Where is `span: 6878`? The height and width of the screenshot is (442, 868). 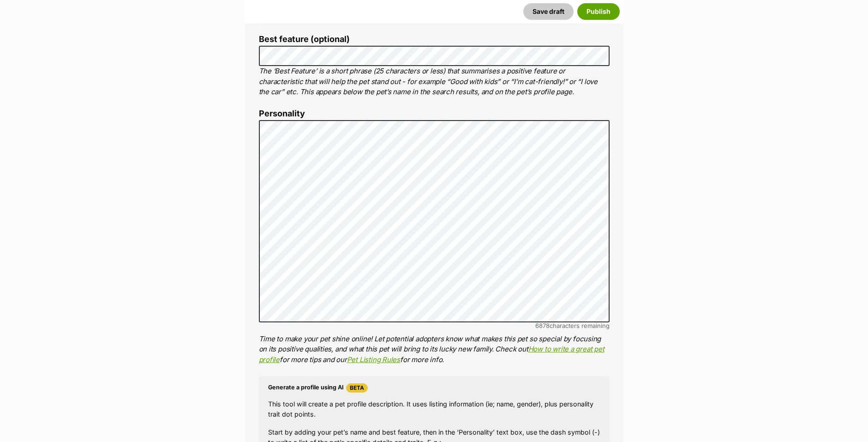
span: 6878 is located at coordinates (542, 326).